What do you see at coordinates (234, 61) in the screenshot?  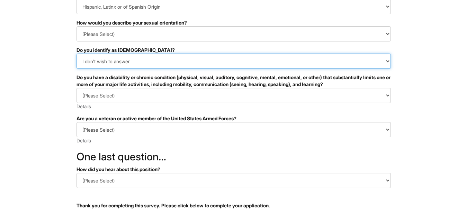 I see `select: Do you identify as transgender?` at bounding box center [234, 61].